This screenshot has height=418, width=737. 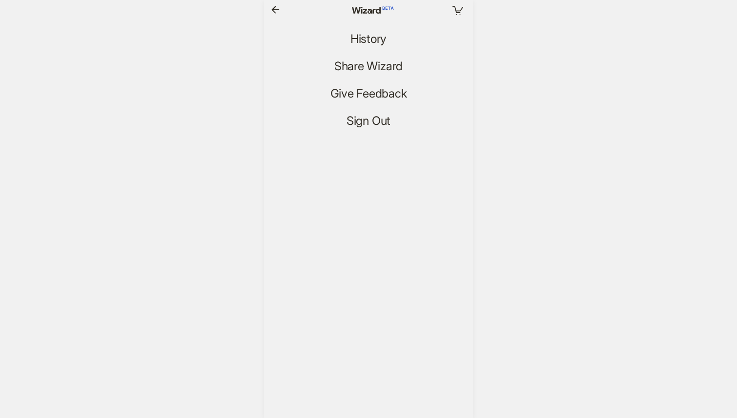 I want to click on button: Sign Out, so click(x=369, y=121).